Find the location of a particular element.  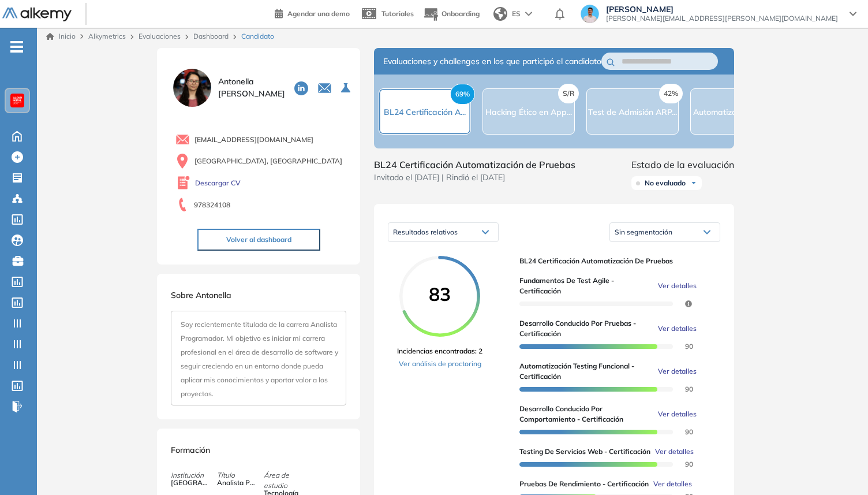

span: Resultados relativos is located at coordinates (425, 231).